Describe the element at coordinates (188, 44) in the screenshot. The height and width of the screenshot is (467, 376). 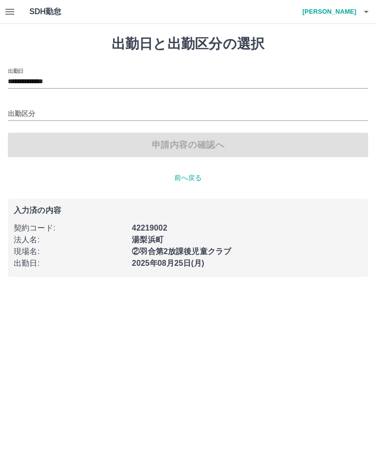
I see `h1: 出勤日と出勤区分の選択` at that location.